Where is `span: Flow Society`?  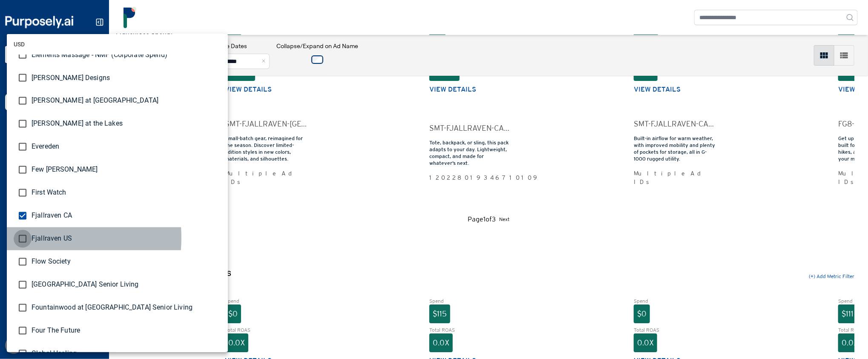
span: Flow Society is located at coordinates (126, 262).